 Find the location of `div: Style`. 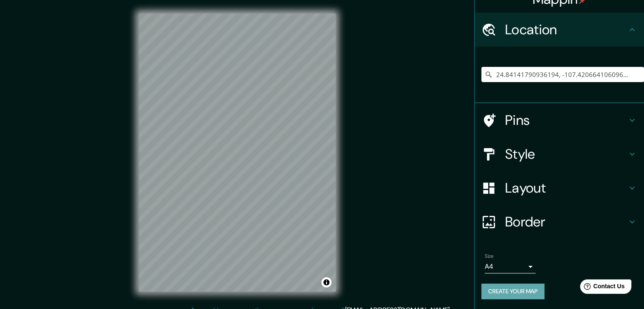

div: Style is located at coordinates (559, 154).